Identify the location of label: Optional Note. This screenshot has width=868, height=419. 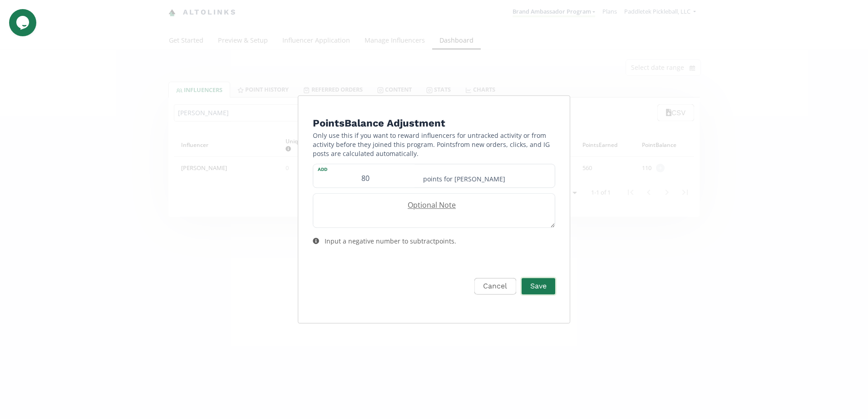
(430, 205).